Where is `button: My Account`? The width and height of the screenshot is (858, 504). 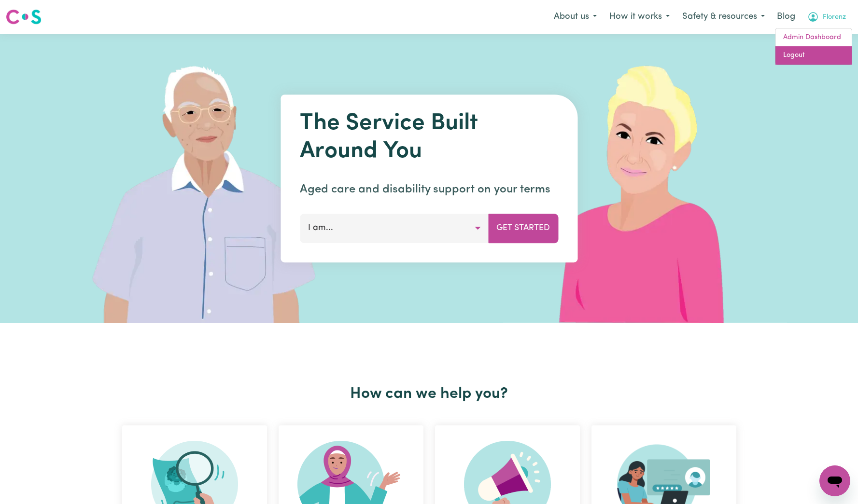
button: My Account is located at coordinates (826, 17).